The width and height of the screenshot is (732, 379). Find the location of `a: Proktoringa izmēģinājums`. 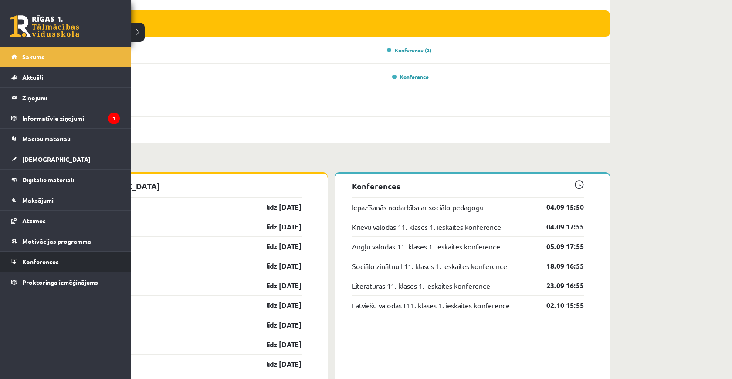

a: Proktoringa izmēģinājums is located at coordinates (65, 282).